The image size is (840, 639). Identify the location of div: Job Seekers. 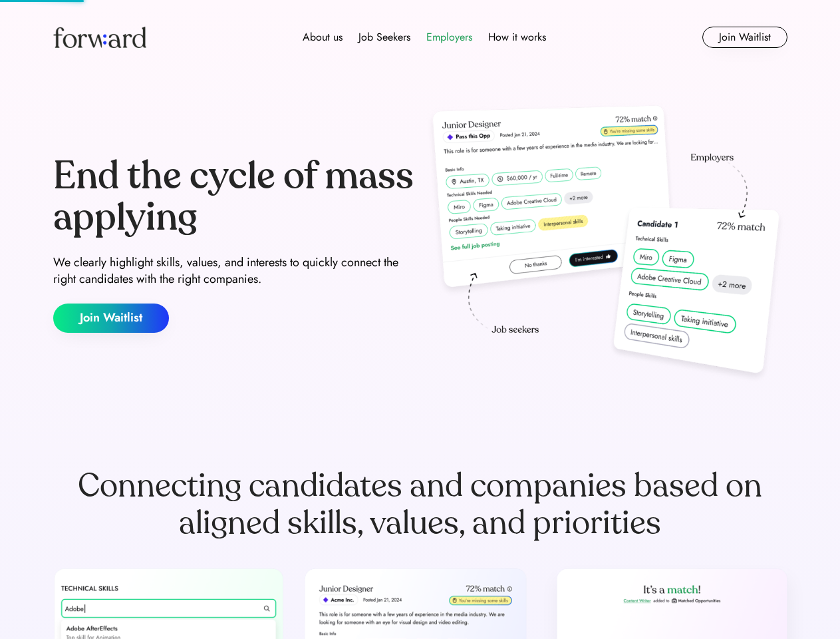
(385, 37).